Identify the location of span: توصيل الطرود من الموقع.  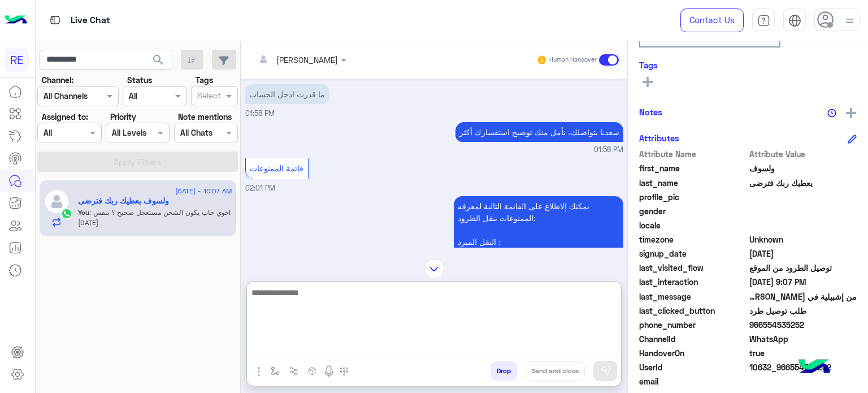
(804, 267).